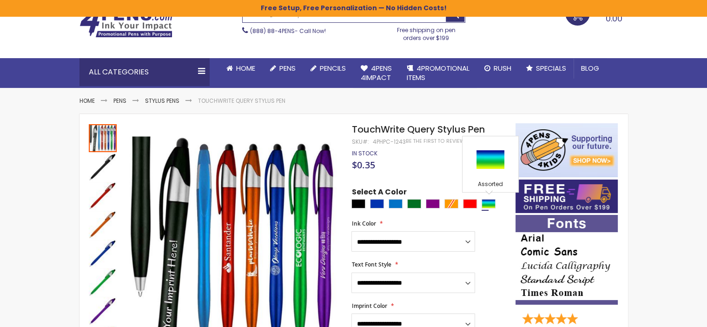 This screenshot has width=707, height=327. Describe the element at coordinates (377, 204) in the screenshot. I see `div: Blue` at that location.